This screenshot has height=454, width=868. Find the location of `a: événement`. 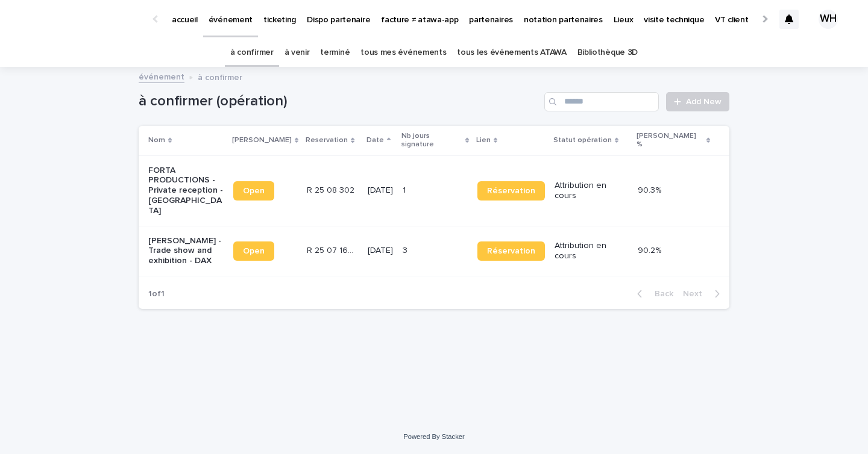

a: événement is located at coordinates (162, 76).